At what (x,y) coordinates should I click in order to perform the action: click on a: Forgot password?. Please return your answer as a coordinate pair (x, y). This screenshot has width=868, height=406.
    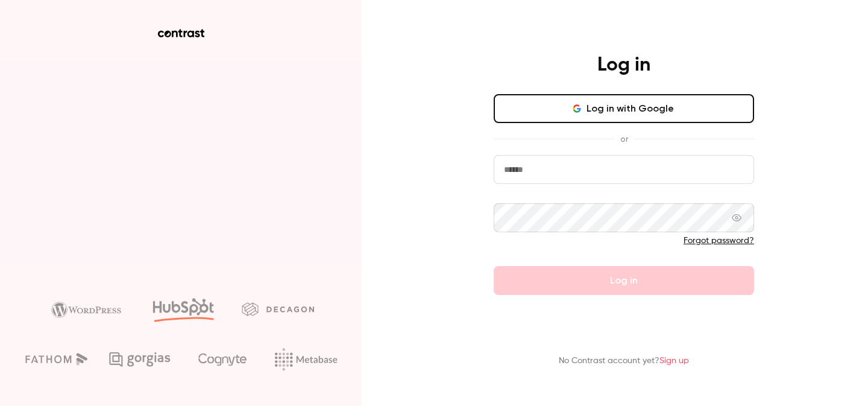
    Looking at the image, I should click on (719, 240).